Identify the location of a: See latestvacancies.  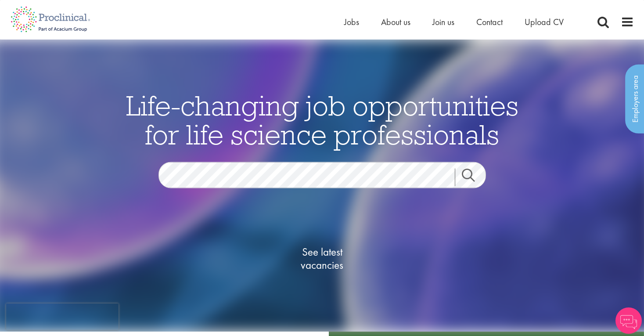
(322, 259).